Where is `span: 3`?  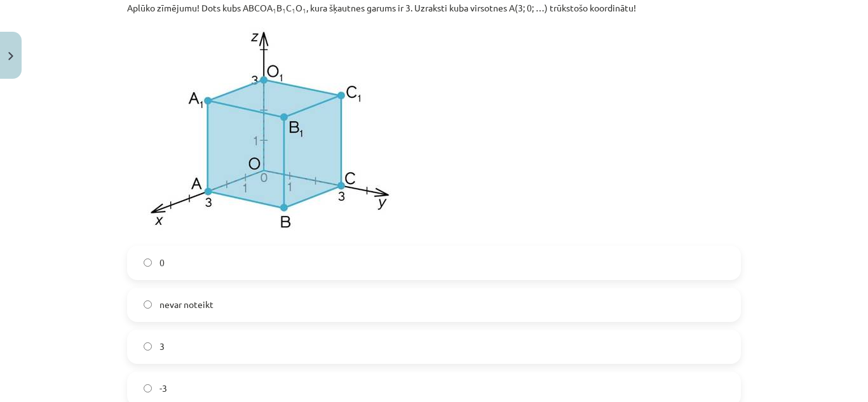 span: 3 is located at coordinates (162, 346).